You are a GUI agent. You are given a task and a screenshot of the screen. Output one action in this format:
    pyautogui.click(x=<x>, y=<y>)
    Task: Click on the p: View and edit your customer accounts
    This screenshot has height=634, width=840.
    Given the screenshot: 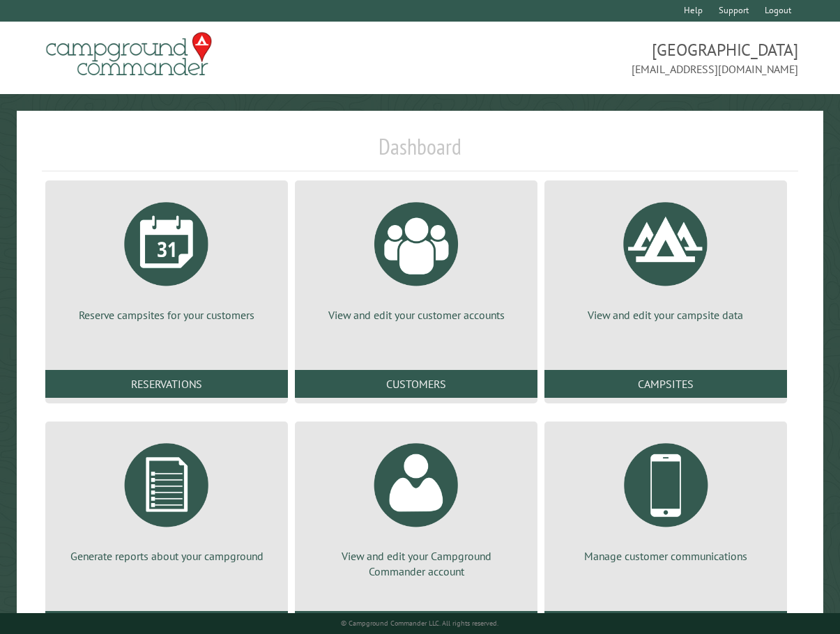 What is the action you would take?
    pyautogui.click(x=416, y=315)
    